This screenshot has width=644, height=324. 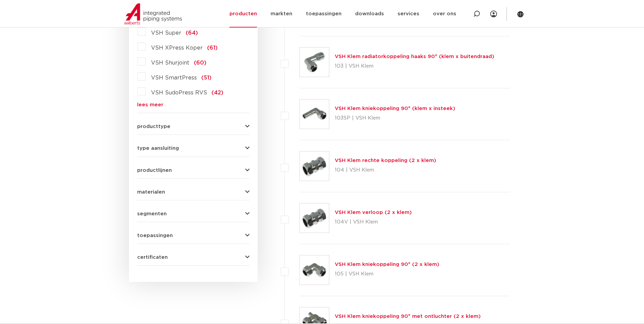 I want to click on img: Thumbnail for VSH Klem radiatorkoppeling haaks 90° (klem x buitendraad), so click(x=314, y=62).